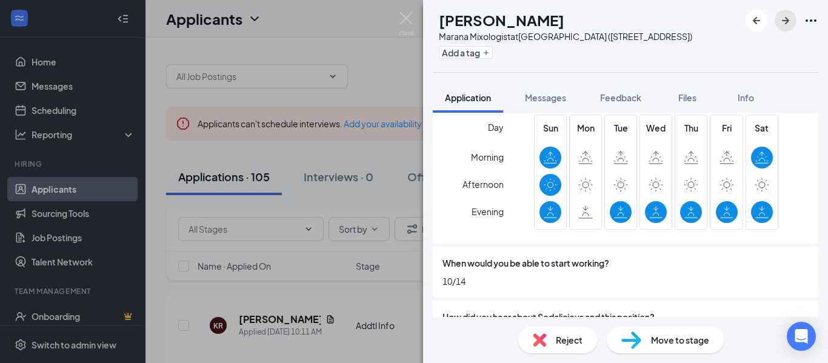 This screenshot has height=363, width=828. Describe the element at coordinates (549, 317) in the screenshot. I see `span: How did you hear about Sodalicious and this position?` at that location.